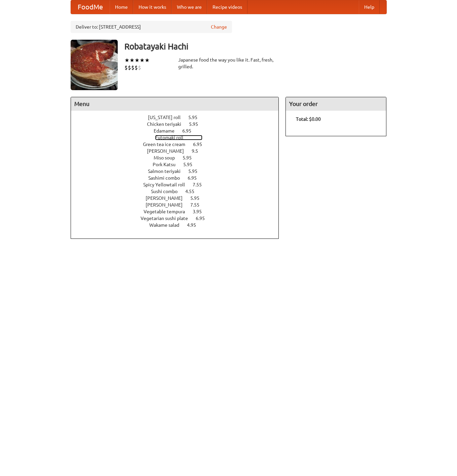  Describe the element at coordinates (179, 218) in the screenshot. I see `a: Vegetarian sushi plate 6.95` at that location.